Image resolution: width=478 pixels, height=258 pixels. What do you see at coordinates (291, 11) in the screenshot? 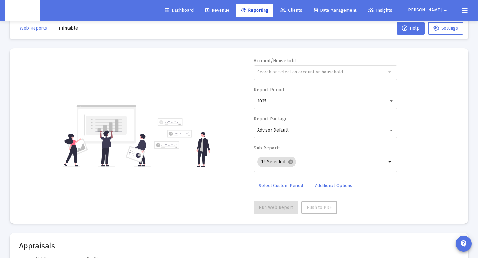
I see `a: Clients` at bounding box center [291, 11].